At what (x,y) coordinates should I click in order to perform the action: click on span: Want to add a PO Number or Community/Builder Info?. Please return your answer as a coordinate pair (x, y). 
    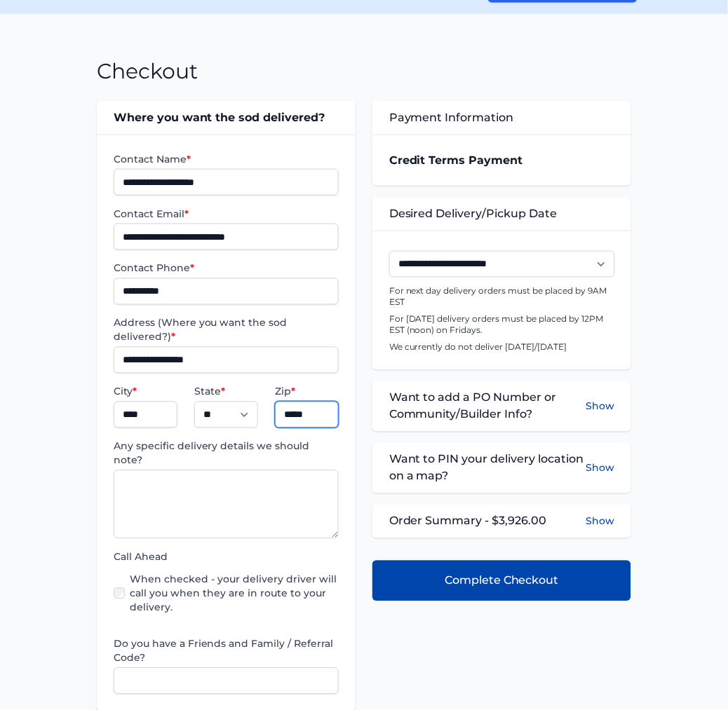
    Looking at the image, I should click on (487, 407).